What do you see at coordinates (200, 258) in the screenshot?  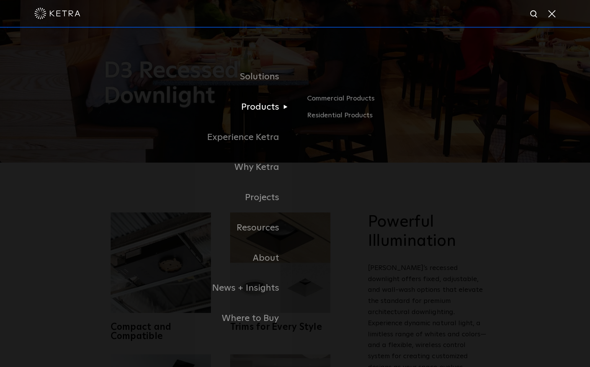 I see `a: About` at bounding box center [200, 258].